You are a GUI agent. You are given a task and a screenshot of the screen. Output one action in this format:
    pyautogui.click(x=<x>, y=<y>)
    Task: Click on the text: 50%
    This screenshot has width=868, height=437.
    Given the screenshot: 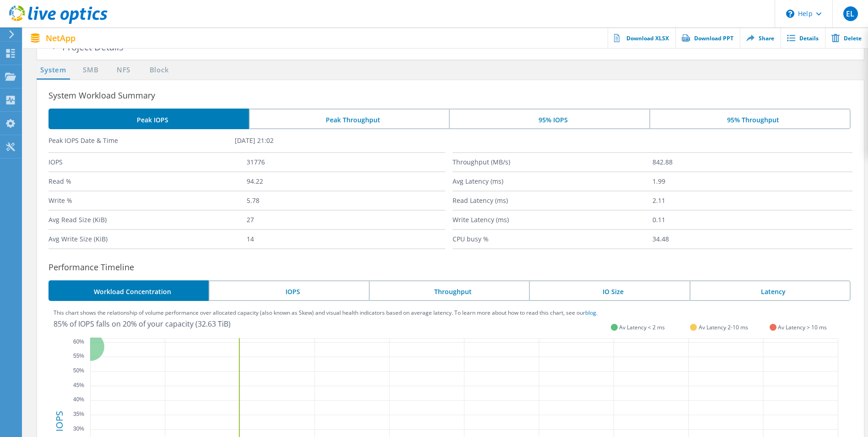 What is the action you would take?
    pyautogui.click(x=78, y=370)
    